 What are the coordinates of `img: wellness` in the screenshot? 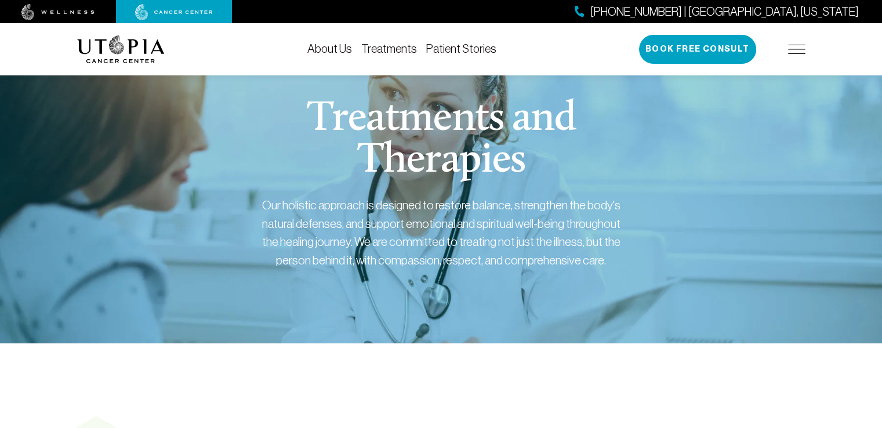 It's located at (58, 12).